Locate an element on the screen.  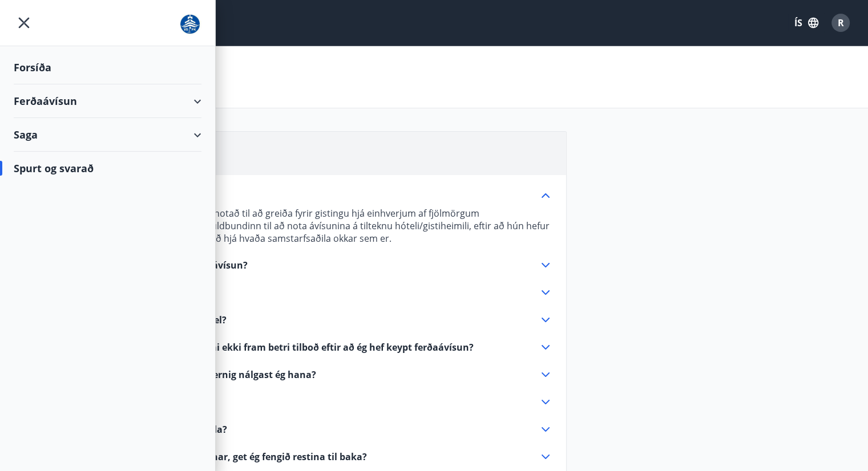
button: menu is located at coordinates (24, 23).